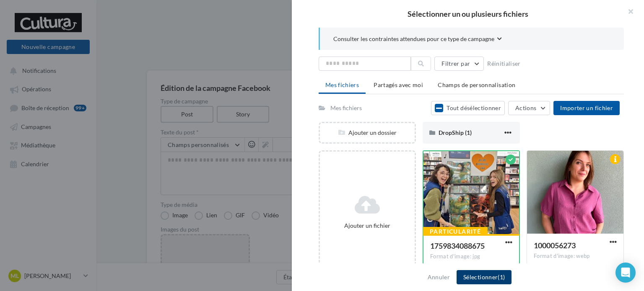 The image size is (644, 291). I want to click on h2: Sélectionner un ou plusieurs fichiers, so click(468, 14).